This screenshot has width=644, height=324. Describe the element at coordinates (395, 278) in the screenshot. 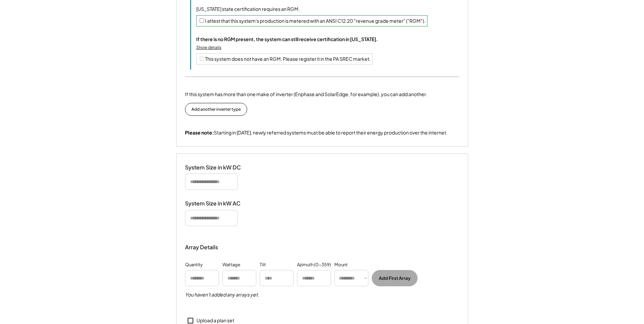

I see `button: Add First Array` at that location.